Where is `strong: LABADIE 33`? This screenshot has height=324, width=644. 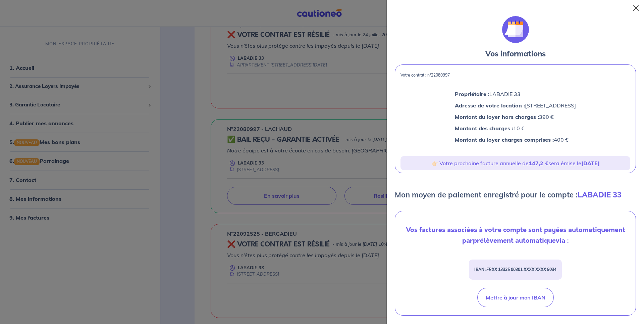 strong: LABADIE 33 is located at coordinates (600, 194).